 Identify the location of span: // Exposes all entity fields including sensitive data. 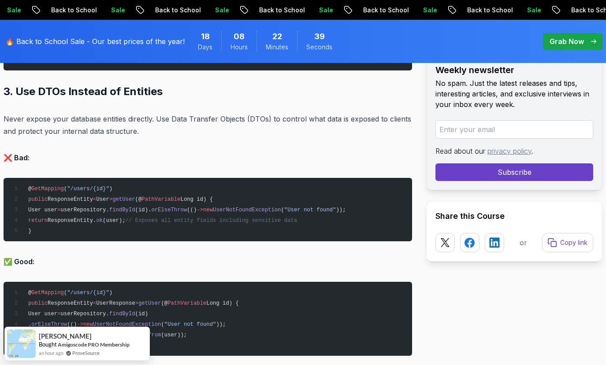
(212, 221).